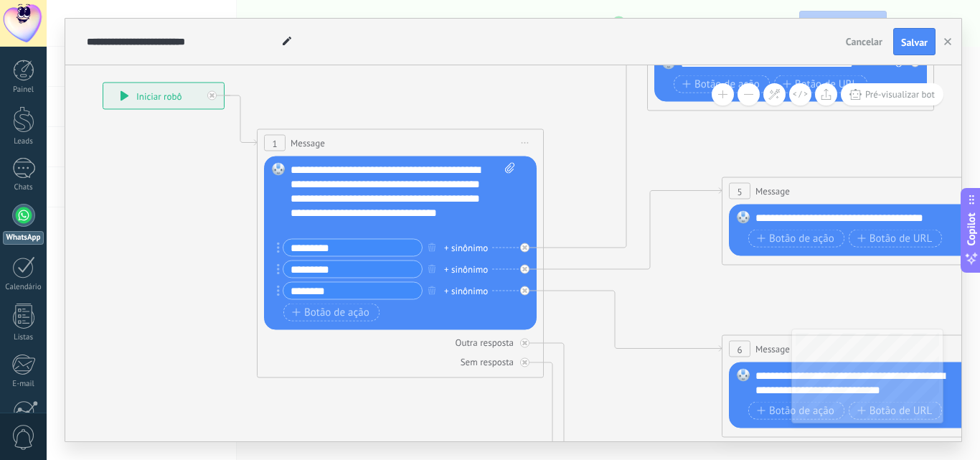 The width and height of the screenshot is (980, 460). I want to click on button: Cancelar, so click(863, 42).